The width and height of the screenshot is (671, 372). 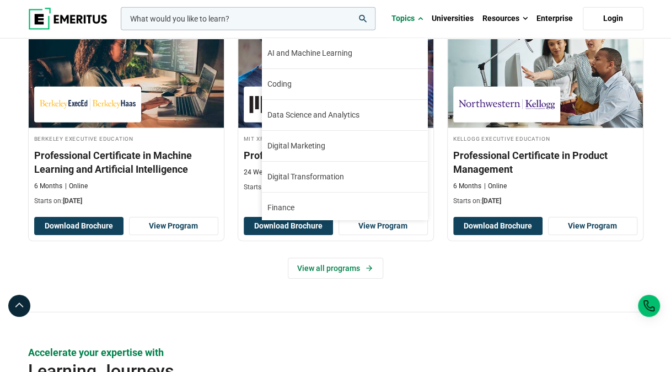 I want to click on span: AI and Machine Learning, so click(x=310, y=53).